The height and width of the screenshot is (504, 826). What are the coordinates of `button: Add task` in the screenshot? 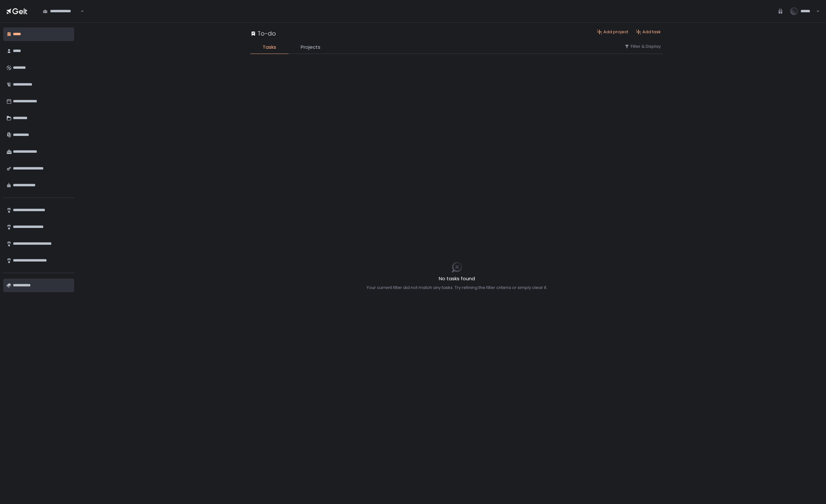 It's located at (648, 32).